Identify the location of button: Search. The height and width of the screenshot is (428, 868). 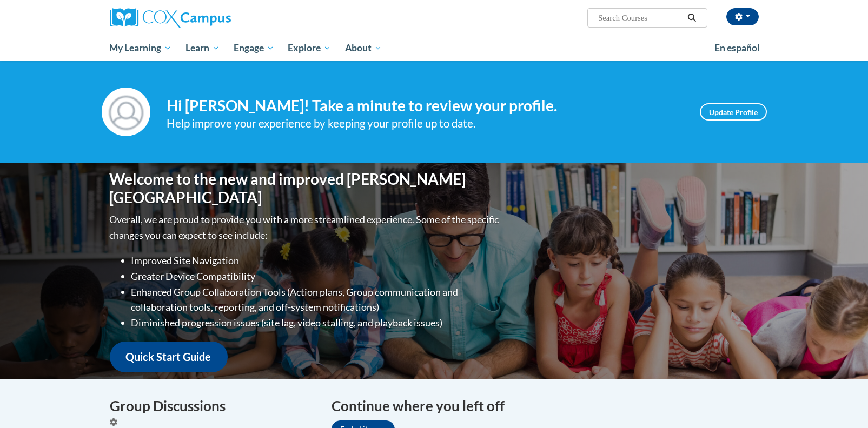
(692, 18).